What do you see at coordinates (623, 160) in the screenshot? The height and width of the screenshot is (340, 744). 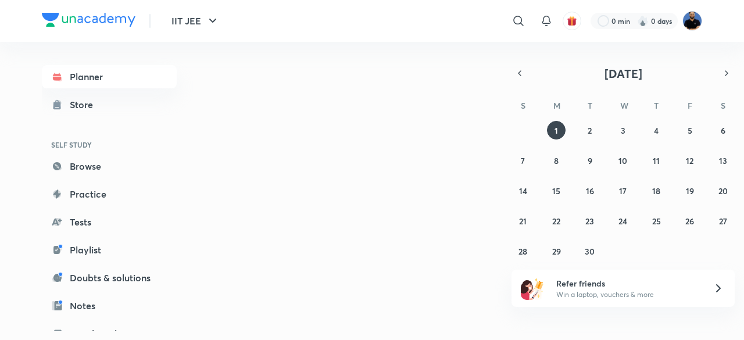 I see `abbr: September 10, 2025` at bounding box center [623, 160].